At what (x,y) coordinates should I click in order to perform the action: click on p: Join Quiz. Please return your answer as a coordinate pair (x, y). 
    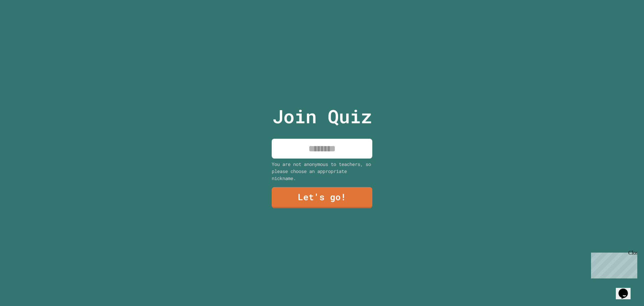
    Looking at the image, I should click on (322, 116).